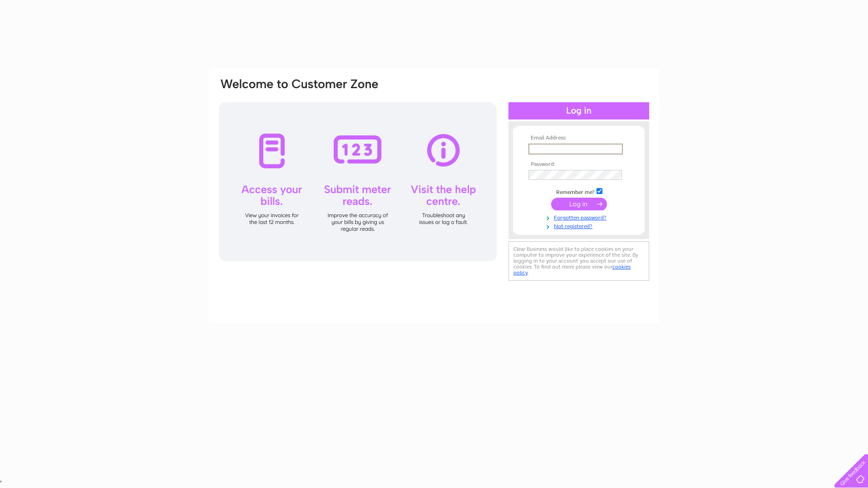  Describe the element at coordinates (580, 216) in the screenshot. I see `a: Forgotten password?` at that location.